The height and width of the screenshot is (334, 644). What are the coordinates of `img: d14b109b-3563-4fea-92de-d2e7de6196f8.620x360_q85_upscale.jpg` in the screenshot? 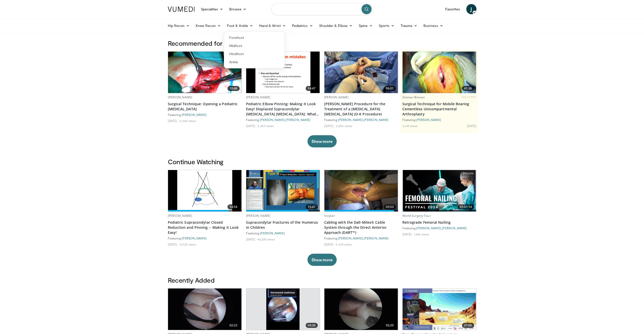 It's located at (361, 191).